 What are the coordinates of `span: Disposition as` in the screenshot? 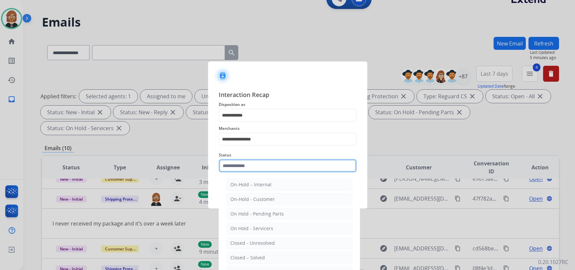 It's located at (287, 105).